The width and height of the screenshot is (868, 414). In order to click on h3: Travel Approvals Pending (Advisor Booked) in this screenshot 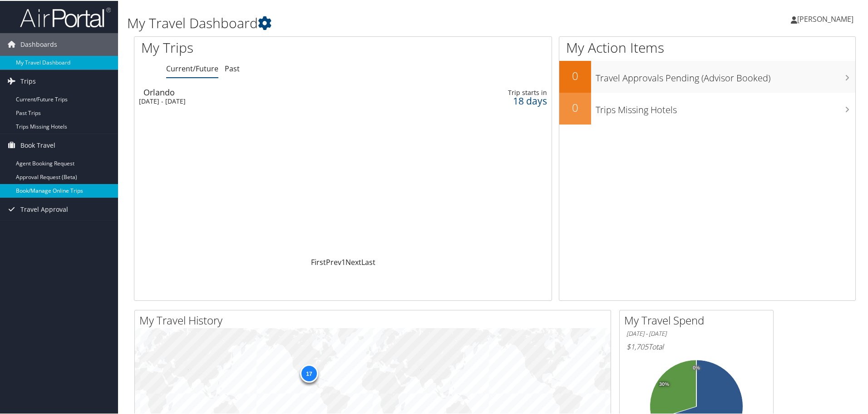, I will do `click(725, 75)`.